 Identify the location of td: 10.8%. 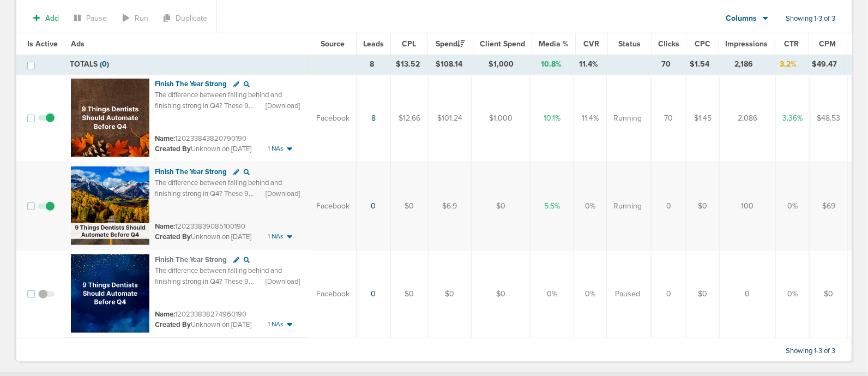
(551, 65).